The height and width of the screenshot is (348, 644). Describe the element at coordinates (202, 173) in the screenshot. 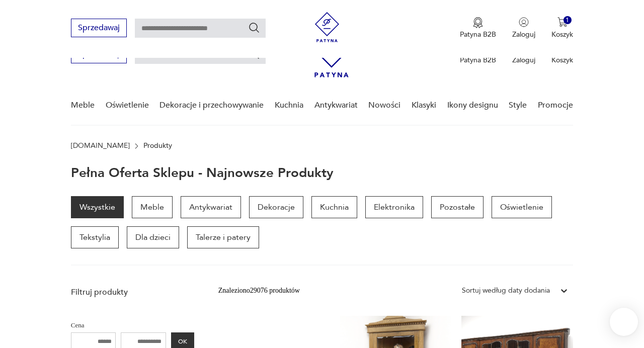

I see `h1: Pełna oferta sklepu - najnowsze produkty` at that location.